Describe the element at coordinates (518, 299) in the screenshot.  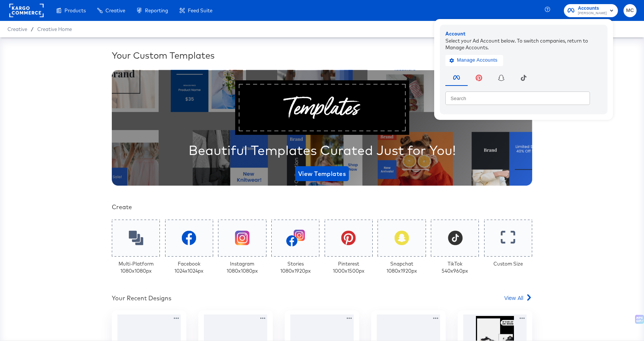
I see `a: View All` at that location.